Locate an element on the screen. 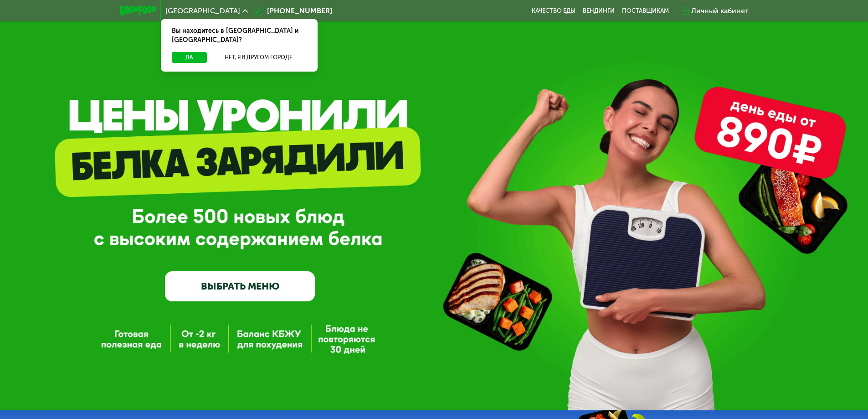  button: Да is located at coordinates (189, 58).